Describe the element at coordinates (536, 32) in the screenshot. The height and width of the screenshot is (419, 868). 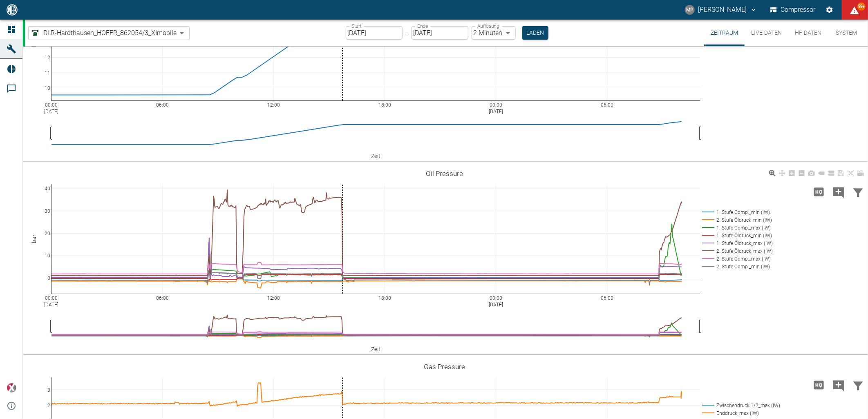
I see `button: Laden` at that location.